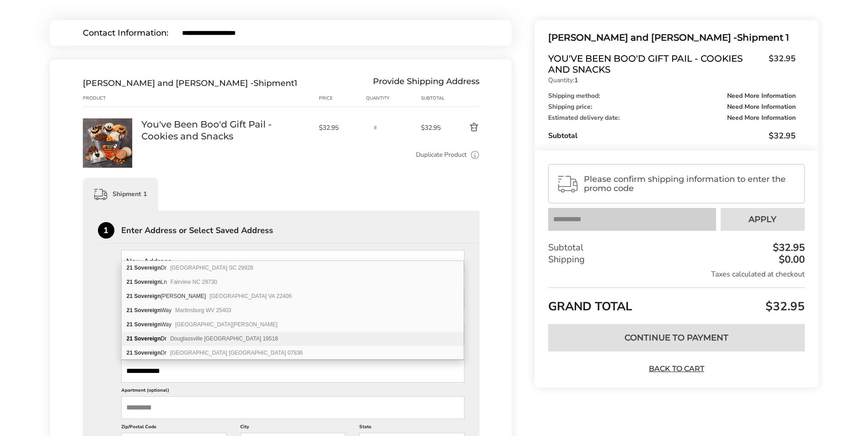  What do you see at coordinates (672, 64) in the screenshot?
I see `a: You've Been Boo'd Gift Pail - Cookies and Snacks$32.95` at bounding box center [672, 64].